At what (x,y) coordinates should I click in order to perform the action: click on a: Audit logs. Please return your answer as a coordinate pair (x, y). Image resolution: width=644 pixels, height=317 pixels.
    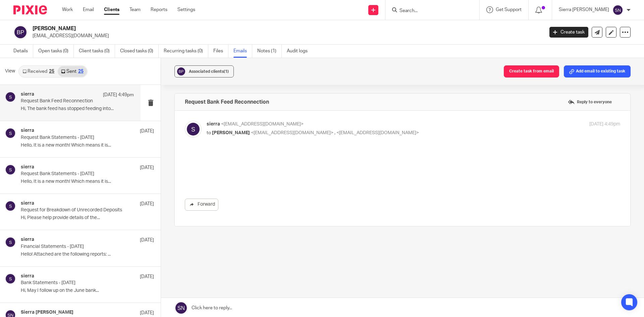
    Looking at the image, I should click on (299, 51).